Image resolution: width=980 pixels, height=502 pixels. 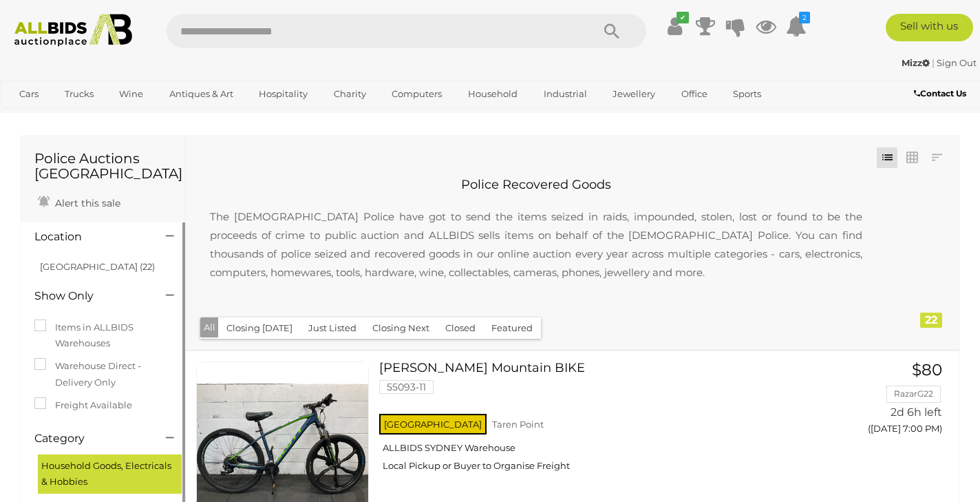 What do you see at coordinates (915, 63) in the screenshot?
I see `strong: Mizz` at bounding box center [915, 63].